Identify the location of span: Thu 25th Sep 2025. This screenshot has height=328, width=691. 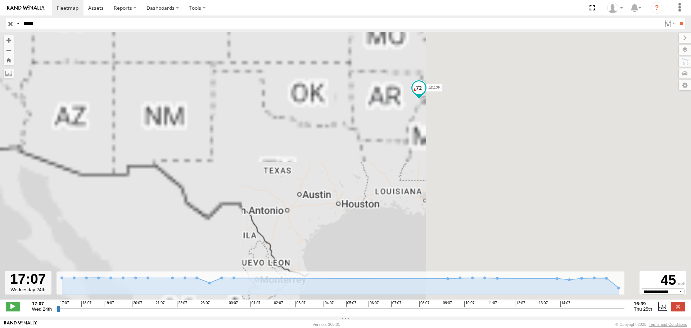
(643, 309).